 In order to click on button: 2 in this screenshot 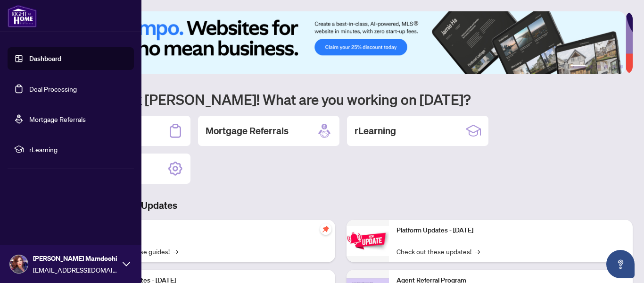, I will do `click(591, 66)`.